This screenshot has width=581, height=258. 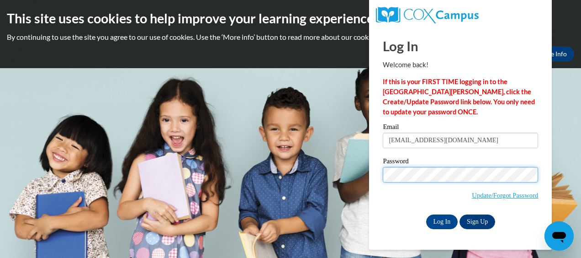 What do you see at coordinates (460, 65) in the screenshot?
I see `p: Welcome back!` at bounding box center [460, 65].